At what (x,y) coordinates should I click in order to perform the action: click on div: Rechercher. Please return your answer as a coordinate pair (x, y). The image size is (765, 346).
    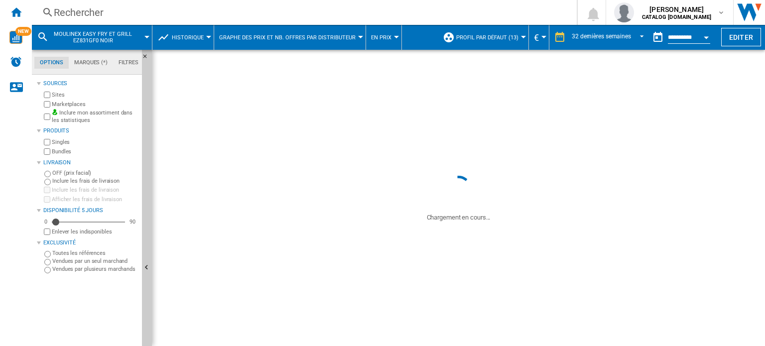
    Looking at the image, I should click on (302, 12).